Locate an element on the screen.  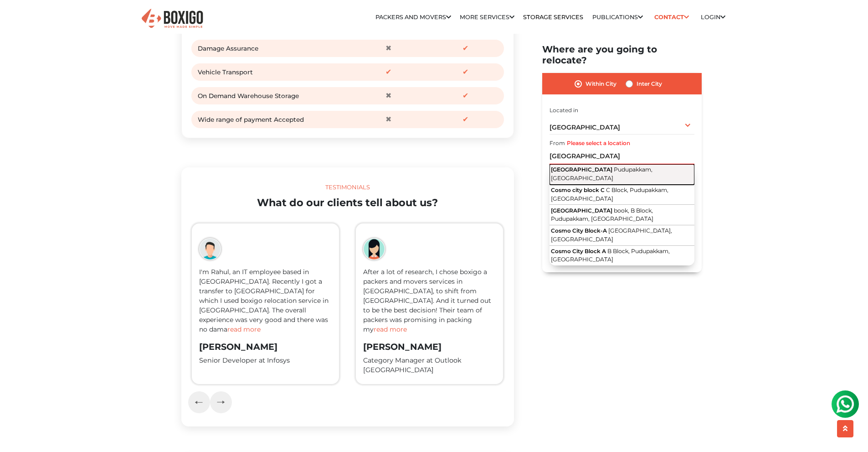
div: Wide range of payment Accepted is located at coordinates (273, 119).